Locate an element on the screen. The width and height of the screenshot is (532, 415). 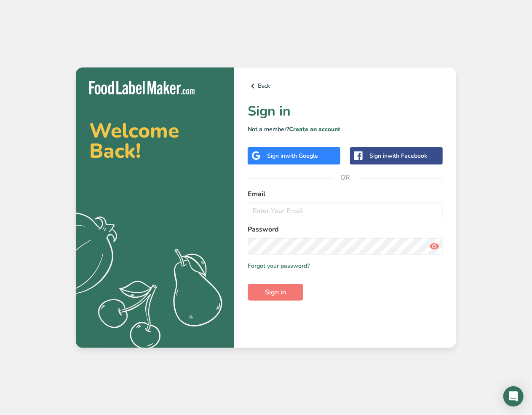
input: Enter Your Email is located at coordinates (345, 210).